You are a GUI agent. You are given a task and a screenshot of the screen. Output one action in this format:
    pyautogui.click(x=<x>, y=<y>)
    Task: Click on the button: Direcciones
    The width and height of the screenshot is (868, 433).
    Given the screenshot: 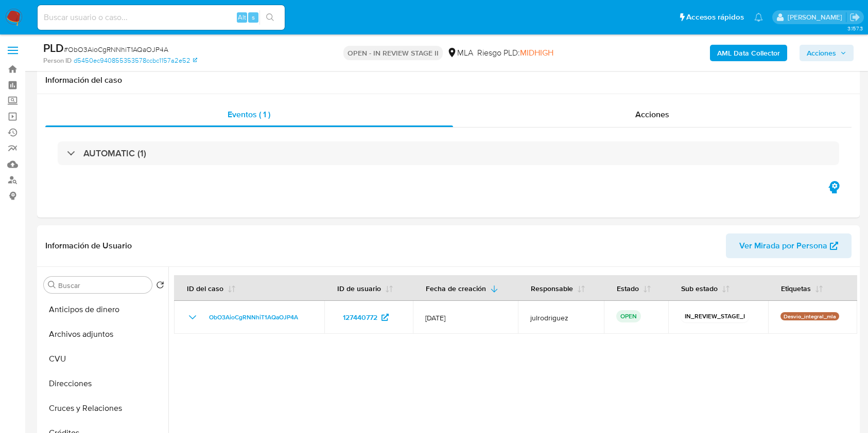 What is the action you would take?
    pyautogui.click(x=104, y=383)
    